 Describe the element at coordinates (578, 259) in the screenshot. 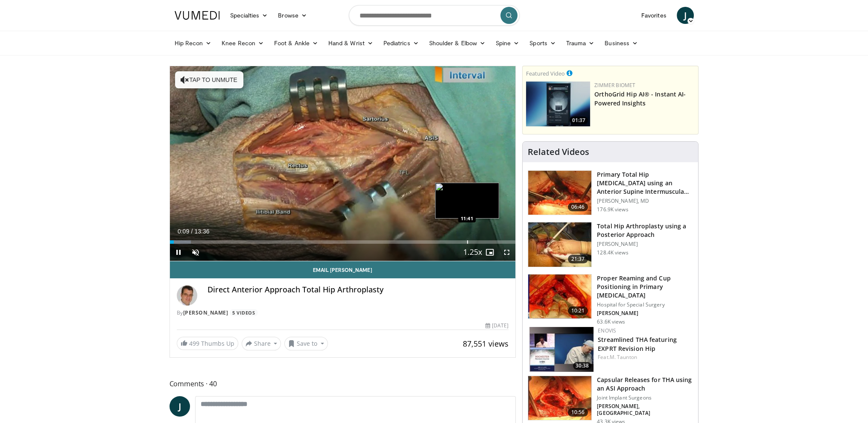

I see `span: 21:37` at that location.